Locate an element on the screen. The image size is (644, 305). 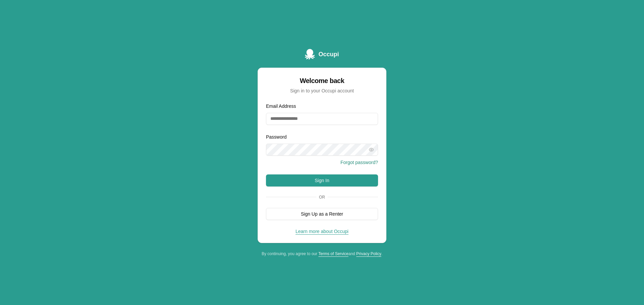
button: Sign In is located at coordinates (322, 181).